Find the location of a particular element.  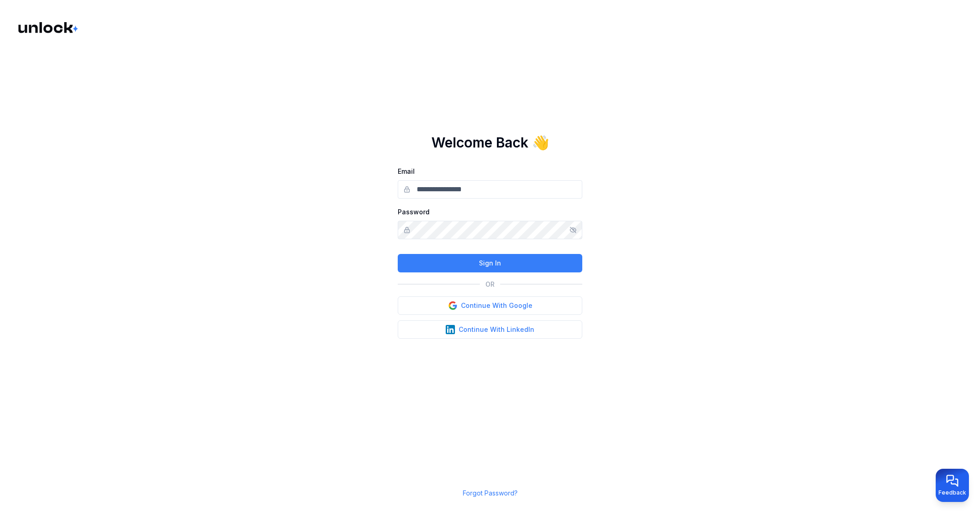

span: Feedback is located at coordinates (952, 493).